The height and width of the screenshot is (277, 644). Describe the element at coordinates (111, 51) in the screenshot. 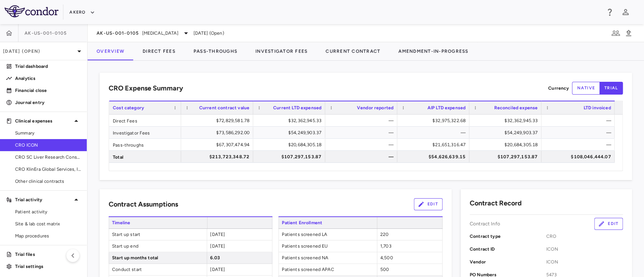

I see `button: Overview` at that location.